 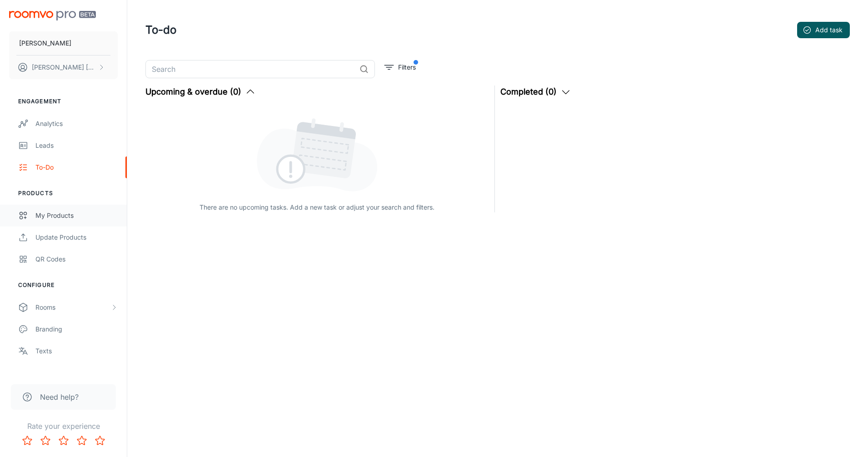 What do you see at coordinates (250, 69) in the screenshot?
I see `input: Search` at bounding box center [250, 69].